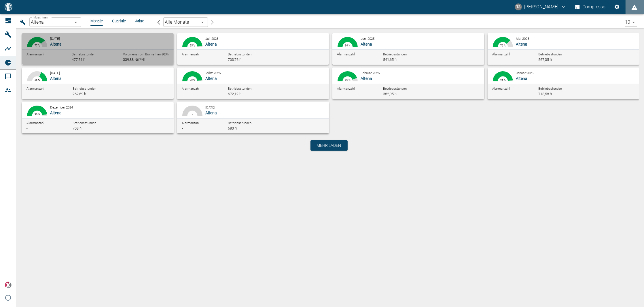 This screenshot has height=307, width=644. I want to click on li: Quartale, so click(119, 21).